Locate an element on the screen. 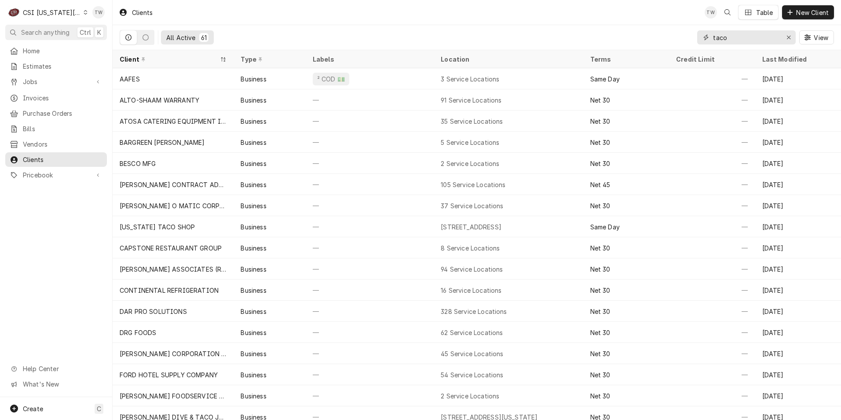  span: View is located at coordinates (821, 37).